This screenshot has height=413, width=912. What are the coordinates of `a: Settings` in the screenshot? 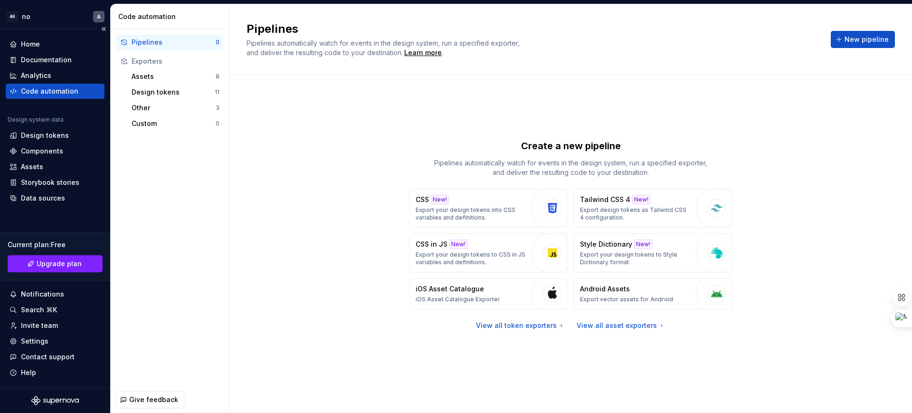 It's located at (55, 341).